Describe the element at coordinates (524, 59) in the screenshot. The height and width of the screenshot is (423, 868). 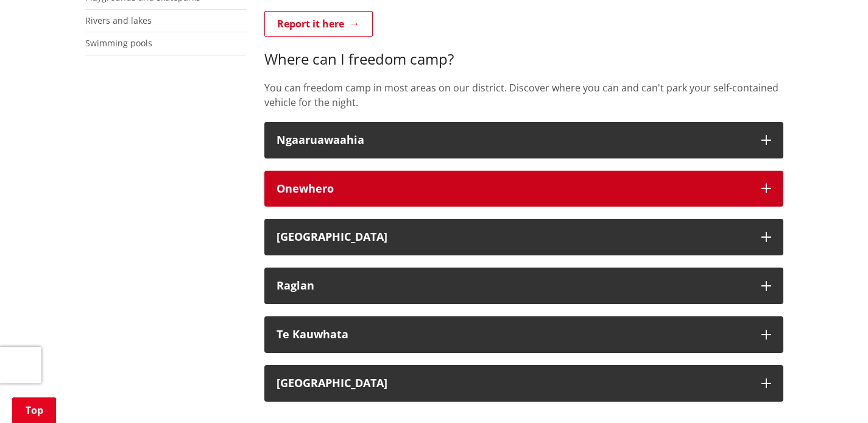
I see `h3: Where can I freedom camp?` at that location.